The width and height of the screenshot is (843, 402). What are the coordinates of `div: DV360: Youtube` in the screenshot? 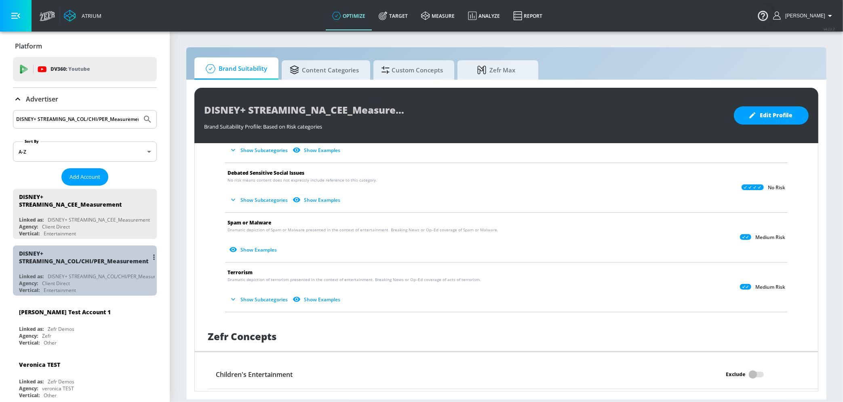 It's located at (85, 69).